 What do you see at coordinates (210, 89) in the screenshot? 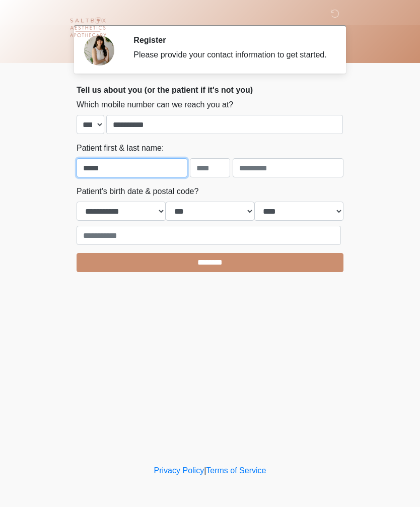
I see `h2: Tell us about you (or the patient if it's not you)` at bounding box center [210, 89].